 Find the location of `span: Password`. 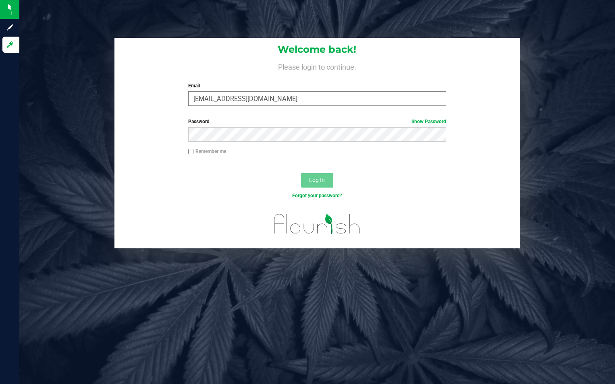

span: Password is located at coordinates (199, 122).